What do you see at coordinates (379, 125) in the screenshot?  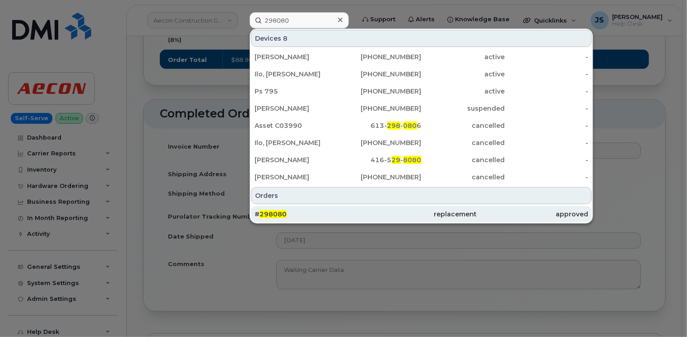 I see `div: 613- - 6` at bounding box center [379, 125].